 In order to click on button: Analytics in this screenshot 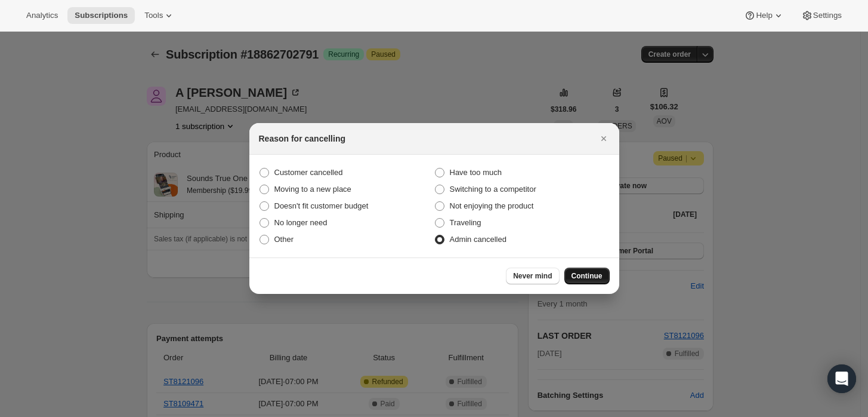, I will do `click(42, 15)`.